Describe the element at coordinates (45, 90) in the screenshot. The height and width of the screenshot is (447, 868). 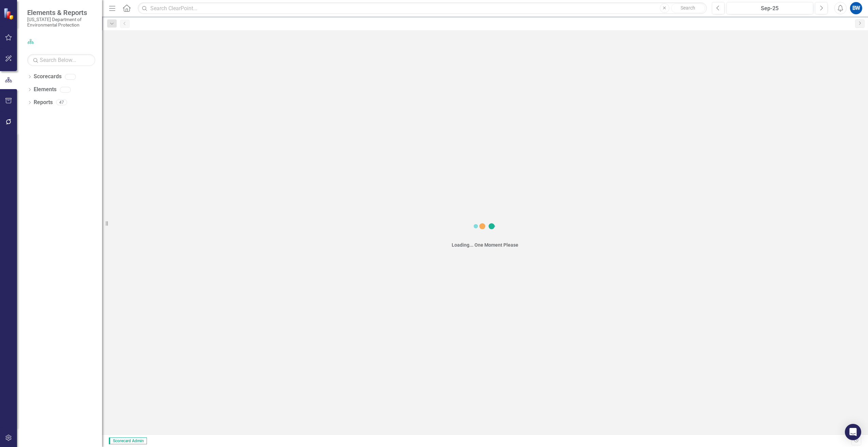
I see `a: Elements` at that location.